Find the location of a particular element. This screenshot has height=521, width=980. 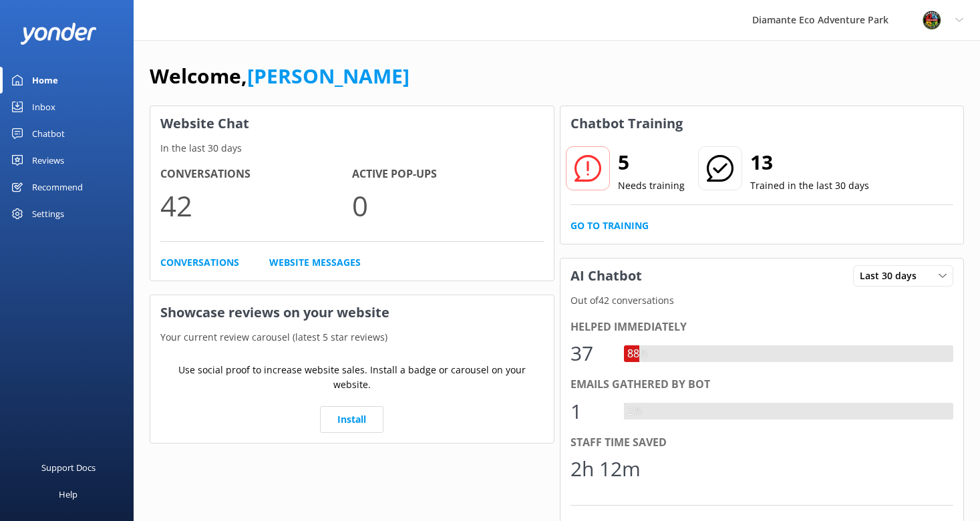

img: yonder-white-logo.png is located at coordinates (58, 34).